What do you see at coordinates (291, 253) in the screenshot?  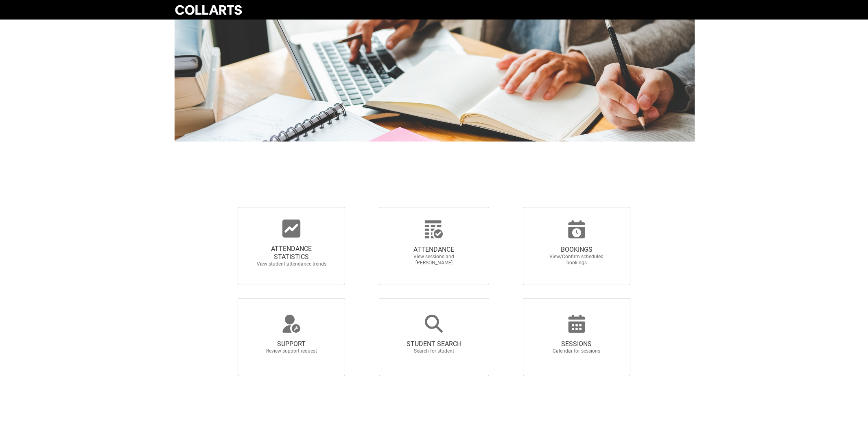 I see `span: ATTENDANCE STATISTICS` at bounding box center [291, 253].